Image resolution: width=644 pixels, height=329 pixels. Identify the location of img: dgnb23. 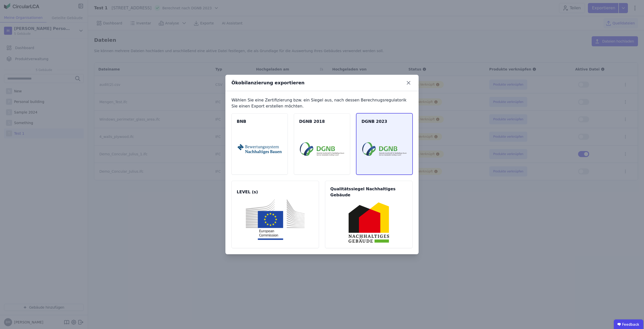
(385, 149).